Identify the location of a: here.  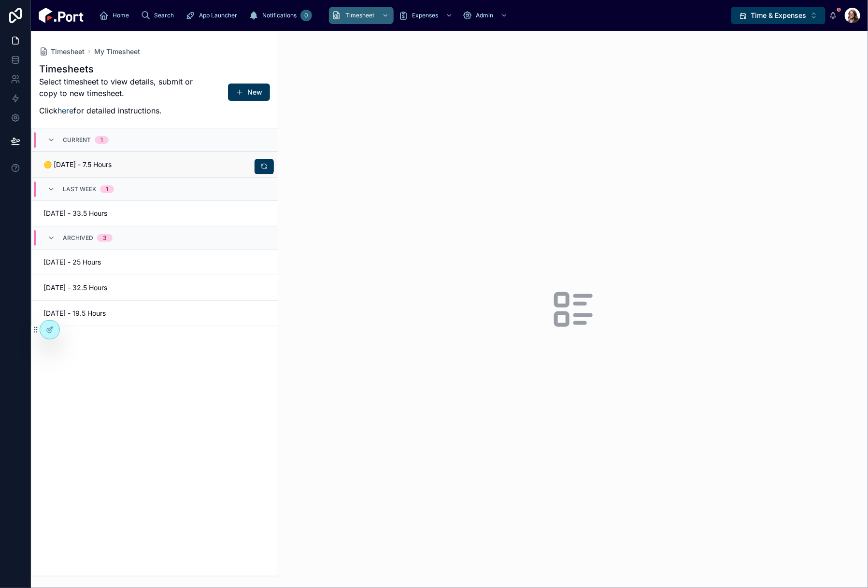
(65, 111).